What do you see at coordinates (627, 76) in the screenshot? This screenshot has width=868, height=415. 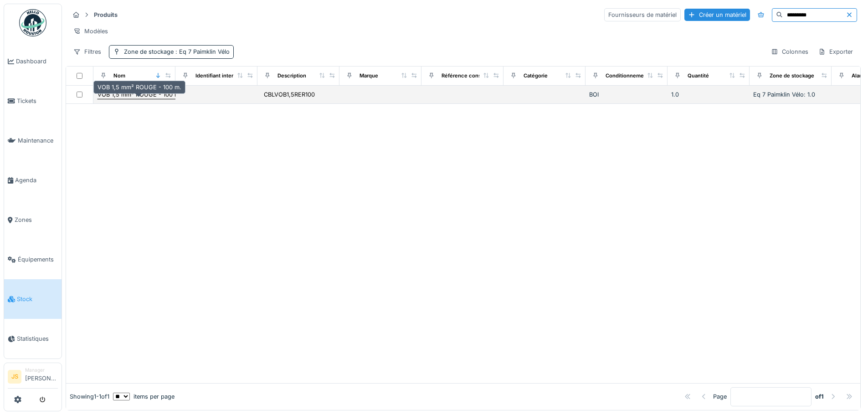 I see `div: Conditionnement` at bounding box center [627, 76].